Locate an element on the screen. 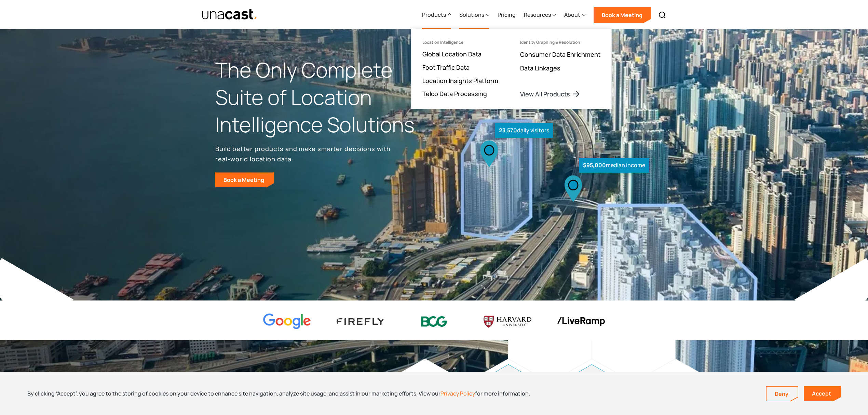 Image resolution: width=868 pixels, height=415 pixels. strong: $95,000 is located at coordinates (595, 165).